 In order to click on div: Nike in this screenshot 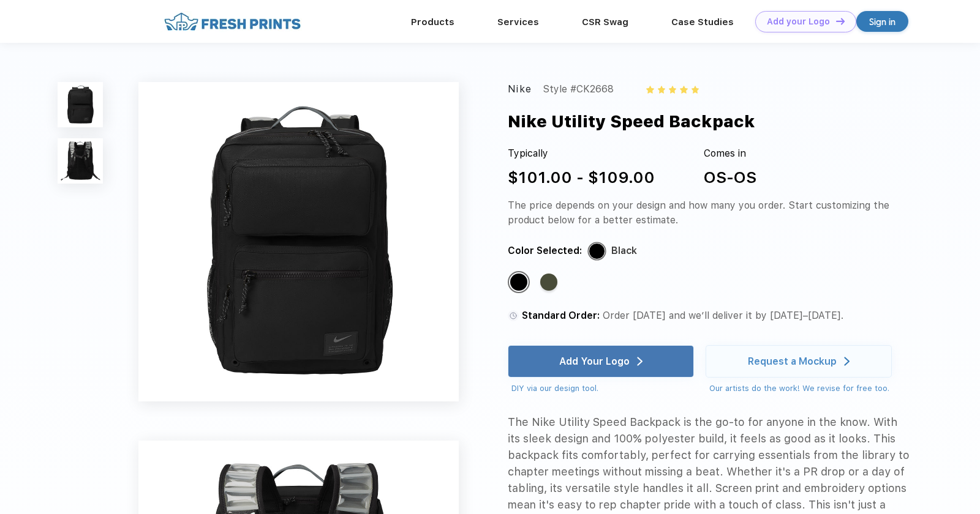, I will do `click(520, 89)`.